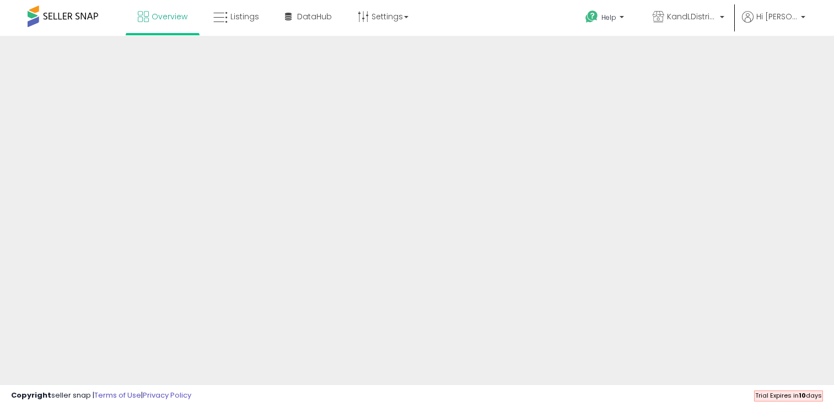 Image resolution: width=834 pixels, height=407 pixels. I want to click on span: Trial Expires in days, so click(788, 395).